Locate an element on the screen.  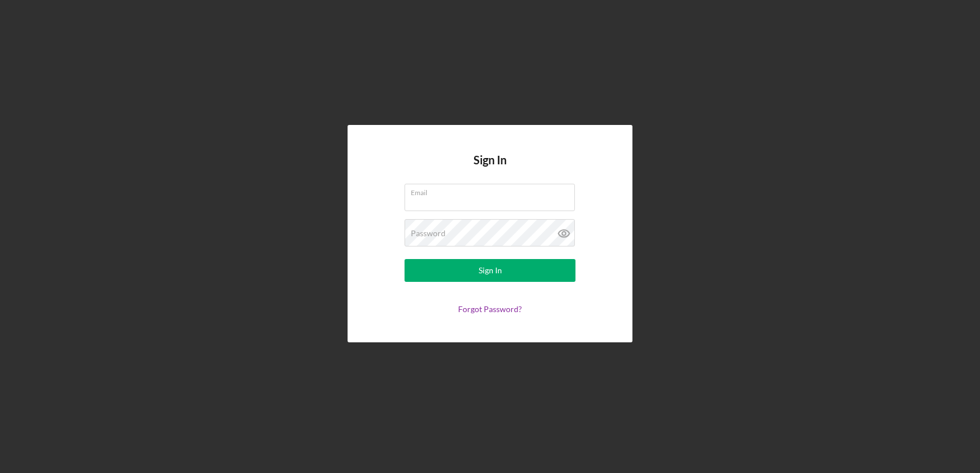
label: Email is located at coordinates (493, 190).